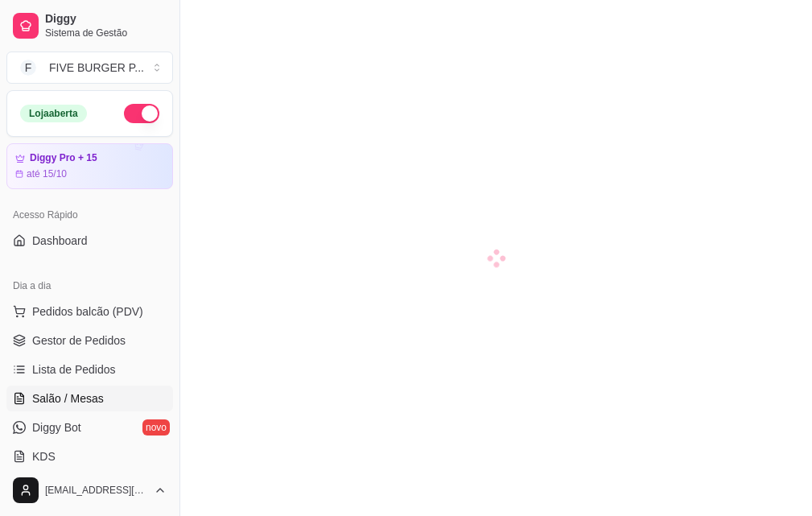  Describe the element at coordinates (60, 241) in the screenshot. I see `span: Dashboard` at that location.